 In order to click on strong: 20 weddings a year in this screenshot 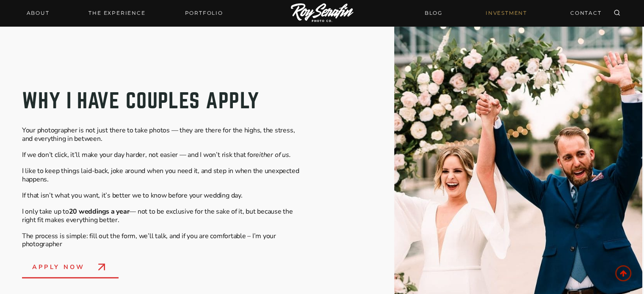, I will do `click(99, 212)`.